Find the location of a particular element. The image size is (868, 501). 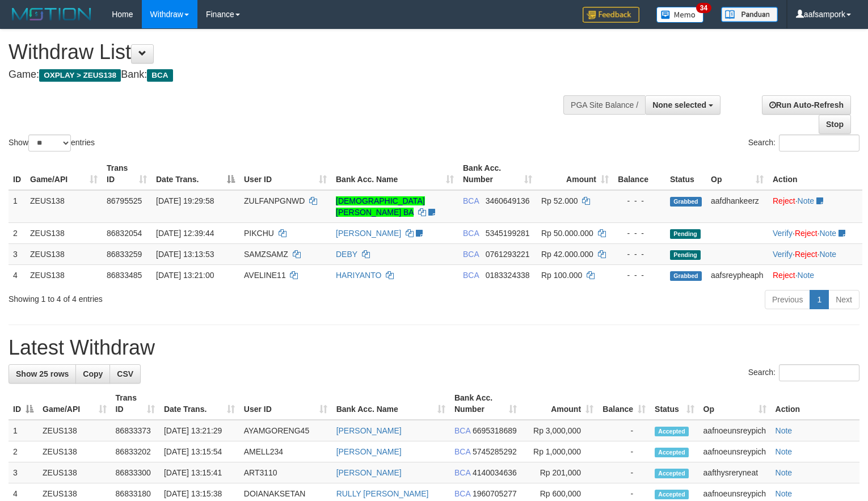

span: Copy 0183324338 to clipboard is located at coordinates (508, 275).